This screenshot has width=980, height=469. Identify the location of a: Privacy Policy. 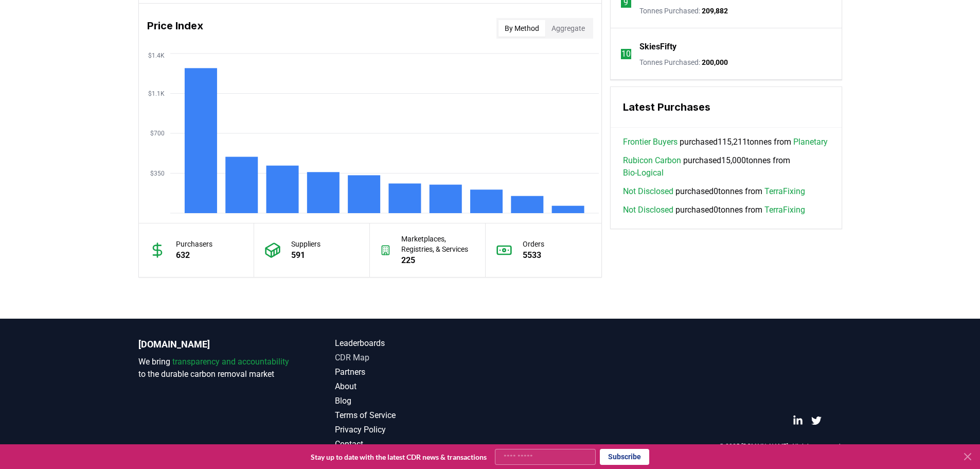
(413, 429).